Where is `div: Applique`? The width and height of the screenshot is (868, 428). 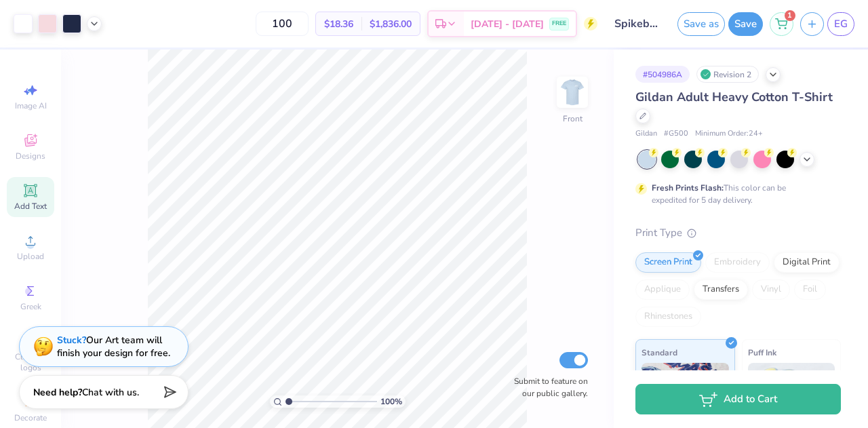 div: Applique is located at coordinates (663, 290).